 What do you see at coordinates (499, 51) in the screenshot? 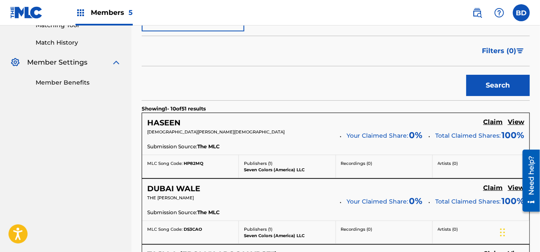
I see `span: Filters ( 0 )` at bounding box center [499, 51].